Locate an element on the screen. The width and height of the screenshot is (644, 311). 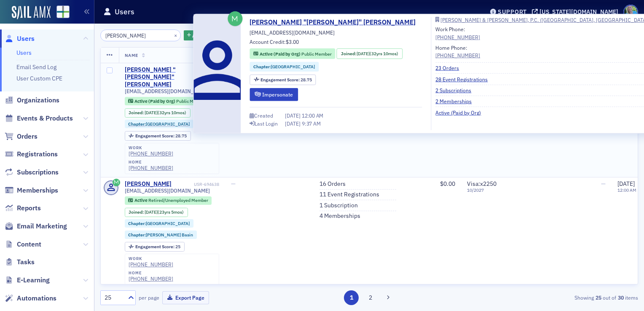
div: (23yrs 5mos) is located at coordinates (164, 212).